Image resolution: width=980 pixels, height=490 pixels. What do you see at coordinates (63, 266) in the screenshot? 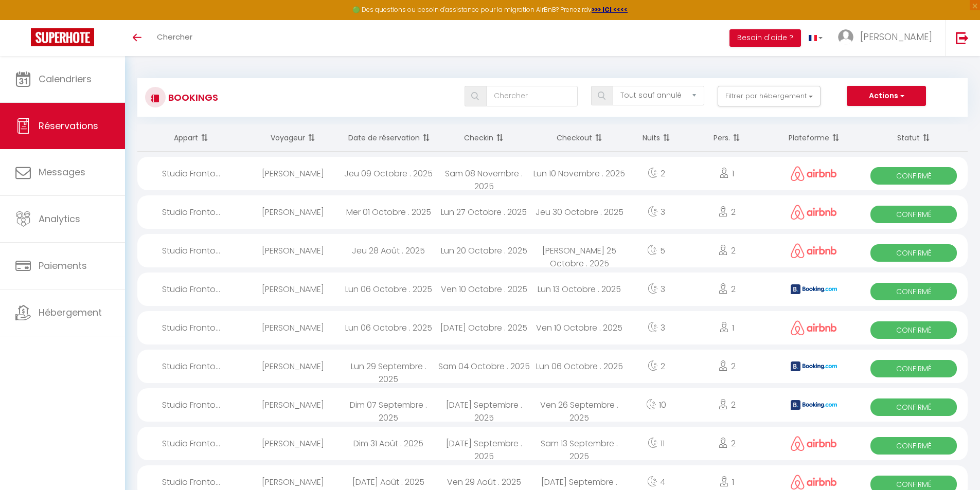
I see `span: Paiements` at bounding box center [63, 266].